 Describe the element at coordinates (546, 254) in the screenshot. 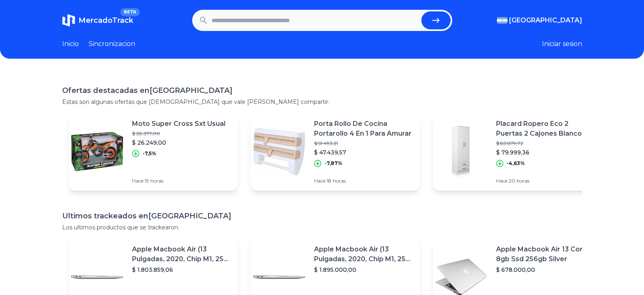

I see `p: Apple Macbook Air 13 Core I5 8gb Ssd 256gb Silver` at that location.